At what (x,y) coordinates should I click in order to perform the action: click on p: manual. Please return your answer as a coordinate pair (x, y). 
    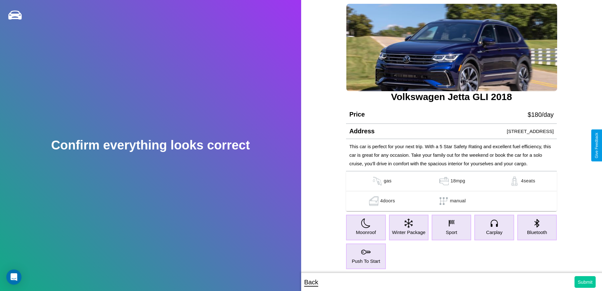
    Looking at the image, I should click on (458, 201).